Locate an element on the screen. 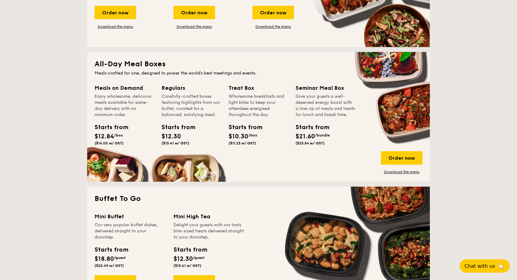 This screenshot has width=517, height=280. div: Delight your guests with our tasty bite-sized treats delivered straight to your doorstep. is located at coordinates (209, 232).